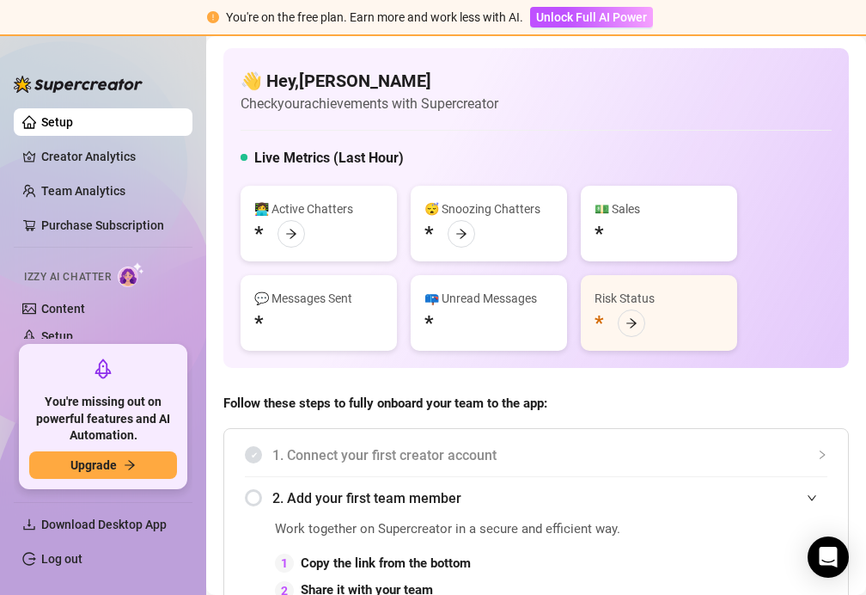  I want to click on span: Download Desktop App, so click(104, 524).